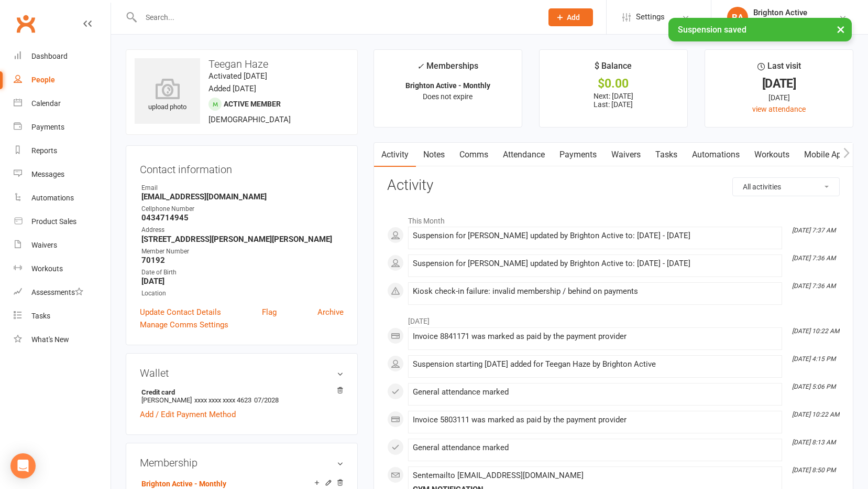  Describe the element at coordinates (43, 80) in the screenshot. I see `div: People` at that location.